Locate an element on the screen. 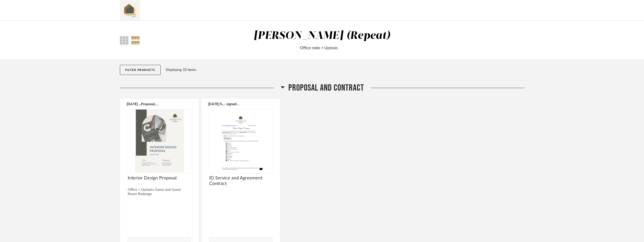 This screenshot has width=644, height=242. span: Interior Design Proposal is located at coordinates (159, 179).